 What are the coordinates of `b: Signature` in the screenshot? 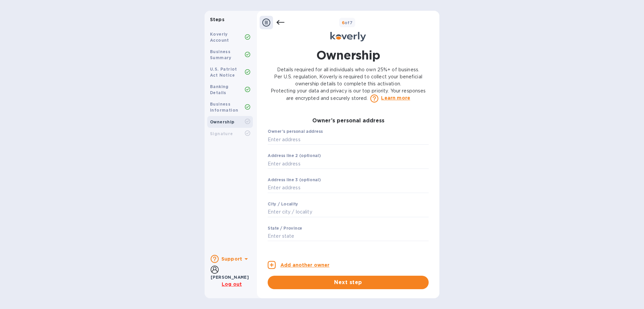 It's located at (221, 134).